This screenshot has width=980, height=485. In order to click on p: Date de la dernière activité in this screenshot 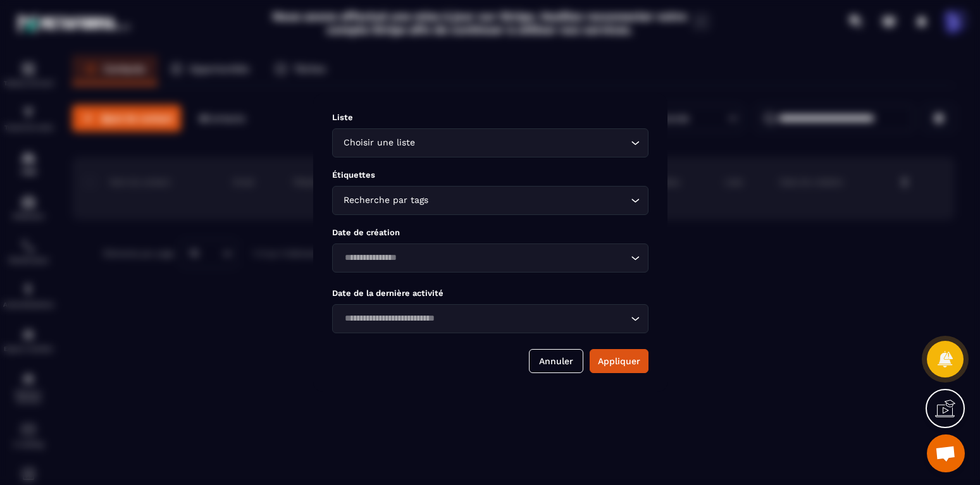, I will do `click(491, 293)`.